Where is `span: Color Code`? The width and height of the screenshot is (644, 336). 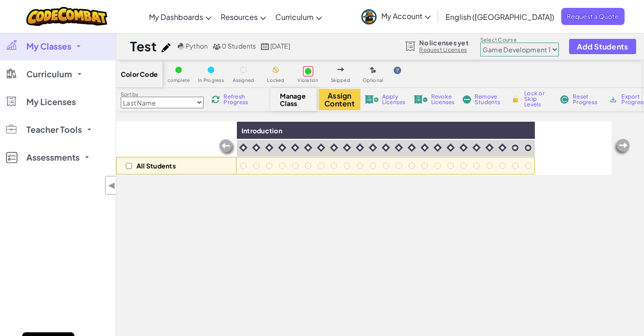 span: Color Code is located at coordinates (139, 74).